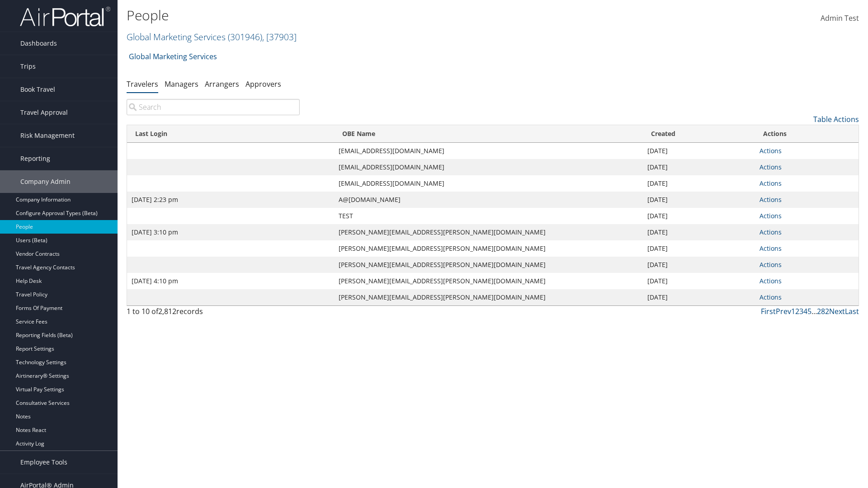 This screenshot has height=488, width=868. I want to click on a: Arrangers, so click(222, 84).